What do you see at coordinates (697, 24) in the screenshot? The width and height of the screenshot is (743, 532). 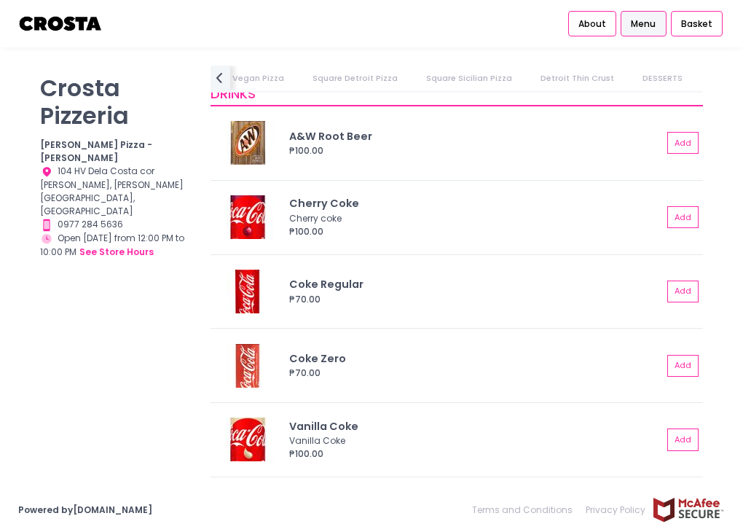 I see `span: Basket` at bounding box center [697, 24].